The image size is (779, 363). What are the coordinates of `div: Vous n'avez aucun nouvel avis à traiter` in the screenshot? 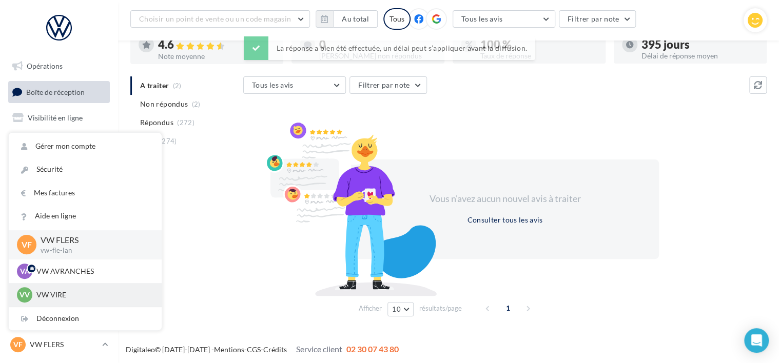 It's located at (505, 199).